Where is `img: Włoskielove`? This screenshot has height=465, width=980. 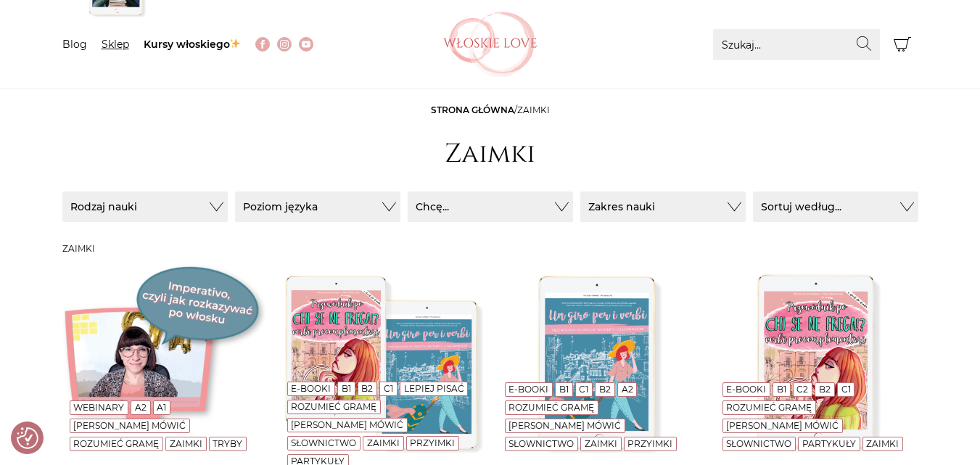
img: Włoskielove is located at coordinates (491, 44).